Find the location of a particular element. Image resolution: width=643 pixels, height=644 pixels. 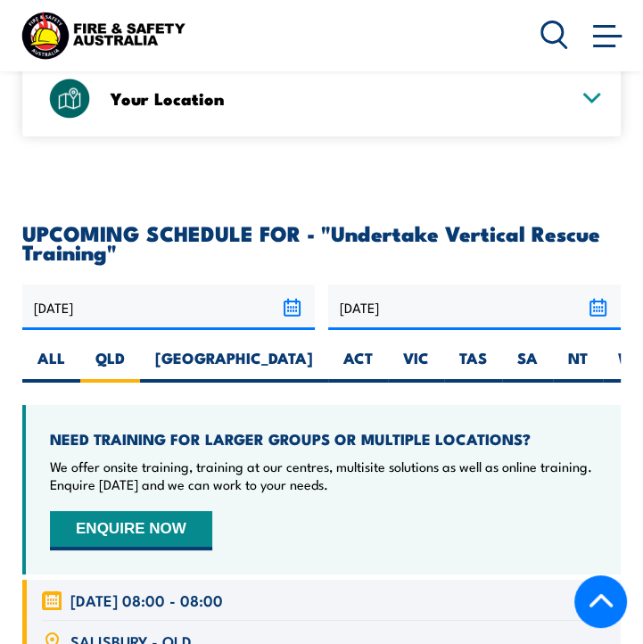

label: ALL is located at coordinates (51, 365).